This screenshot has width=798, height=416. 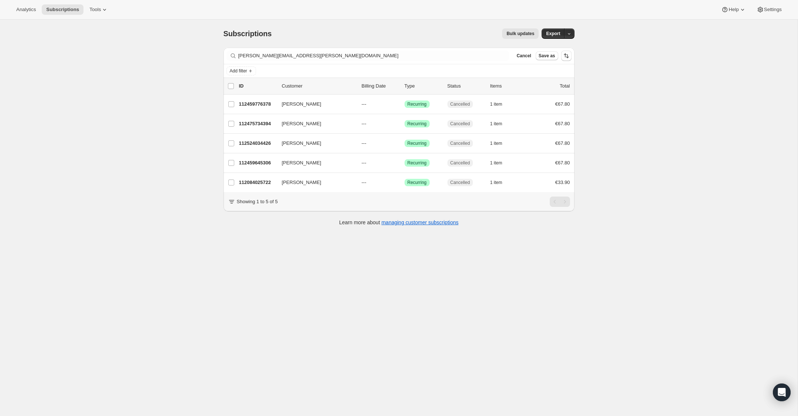 What do you see at coordinates (26, 10) in the screenshot?
I see `span: Analytics` at bounding box center [26, 10].